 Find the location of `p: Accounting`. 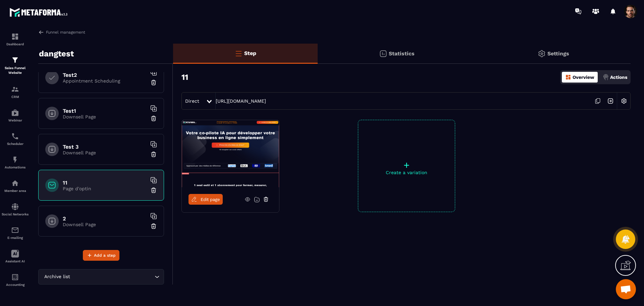

p: Accounting is located at coordinates (15, 285).